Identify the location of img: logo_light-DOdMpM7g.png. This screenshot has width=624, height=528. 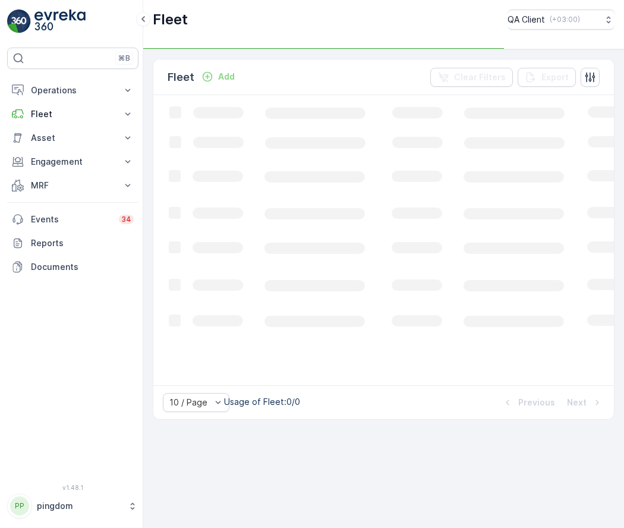
(60, 21).